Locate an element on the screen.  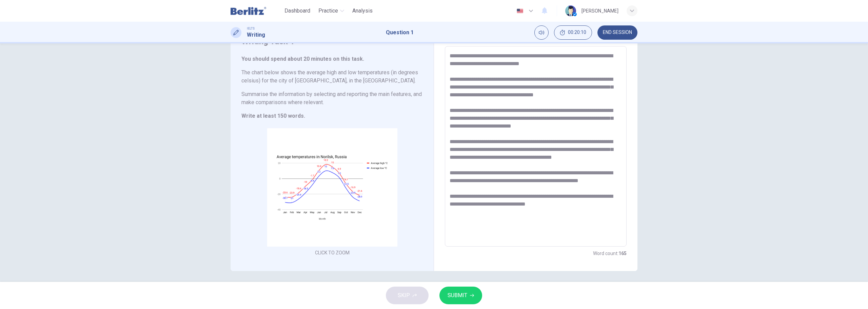
a: Analysis is located at coordinates (363, 11).